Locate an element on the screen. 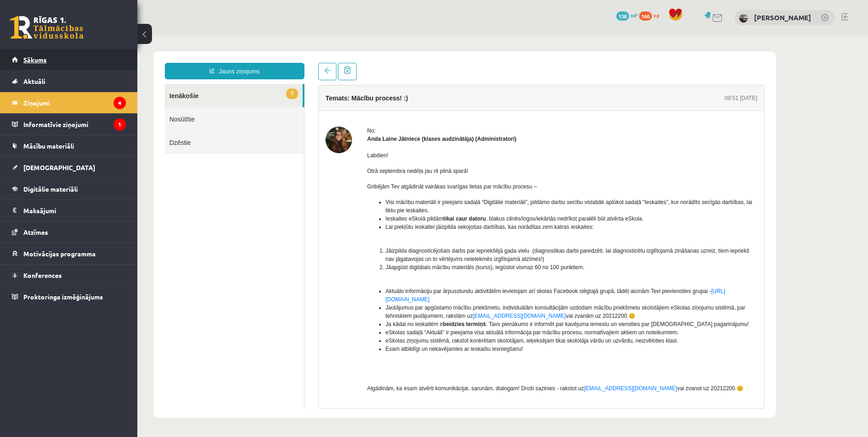  span: 138 is located at coordinates (623, 16).